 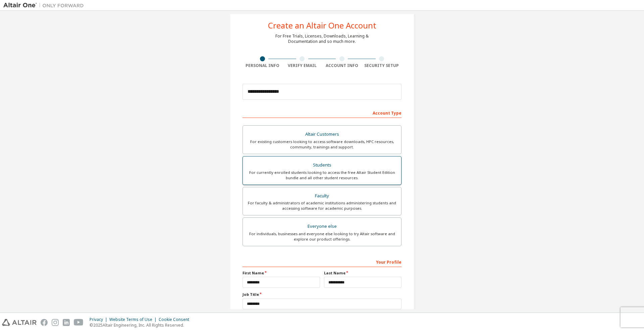 What do you see at coordinates (322, 165) in the screenshot?
I see `div: Students` at bounding box center [322, 165].